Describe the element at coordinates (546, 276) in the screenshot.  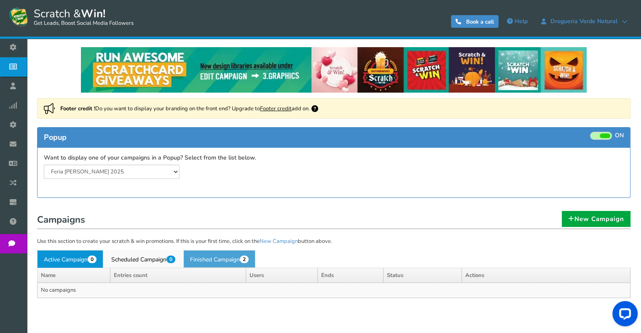
I see `th: Actions` at that location.